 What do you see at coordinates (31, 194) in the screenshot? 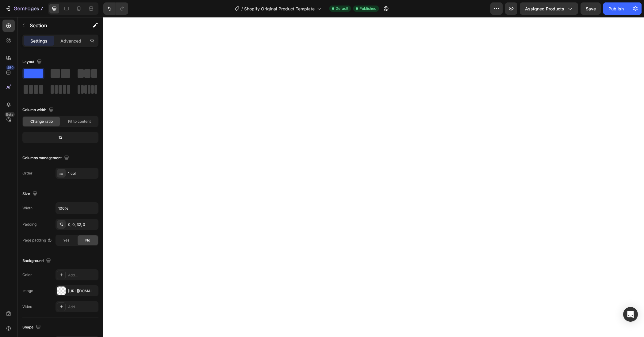
I see `div: Size` at bounding box center [31, 194].